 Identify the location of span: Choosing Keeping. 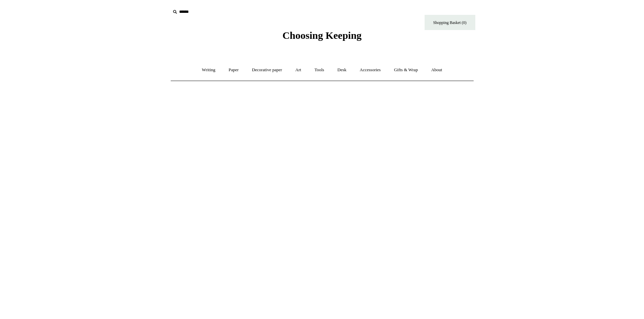
(322, 35).